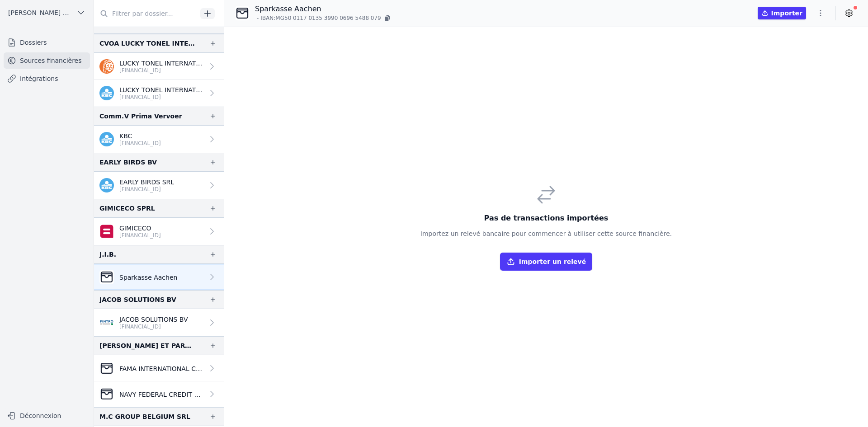 The width and height of the screenshot is (868, 427). What do you see at coordinates (46, 60) in the screenshot?
I see `a: Sources financières` at bounding box center [46, 60].